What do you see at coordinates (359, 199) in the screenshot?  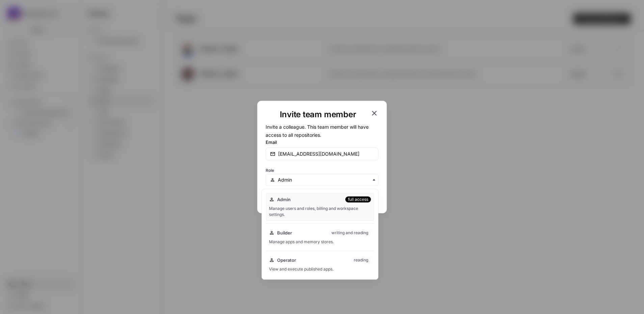 I see `div: full access` at bounding box center [359, 199].